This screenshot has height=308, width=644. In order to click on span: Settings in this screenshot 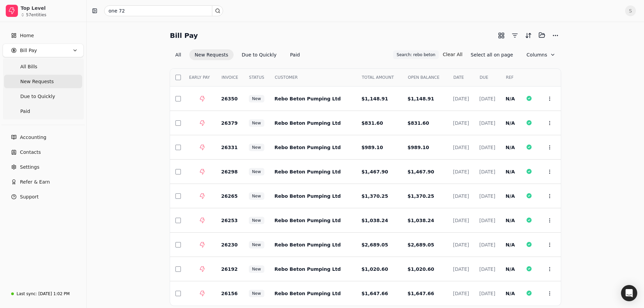, I will do `click(30, 167)`.